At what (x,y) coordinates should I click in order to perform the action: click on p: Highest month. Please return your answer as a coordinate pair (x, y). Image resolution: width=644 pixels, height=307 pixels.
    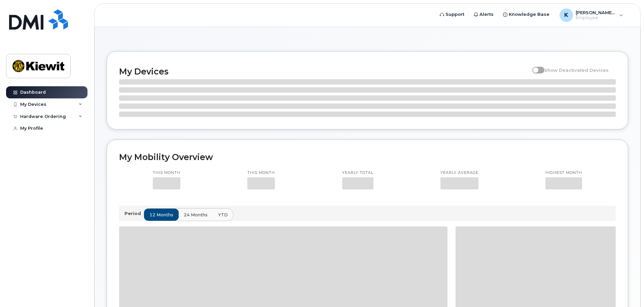
    Looking at the image, I should click on (564, 173).